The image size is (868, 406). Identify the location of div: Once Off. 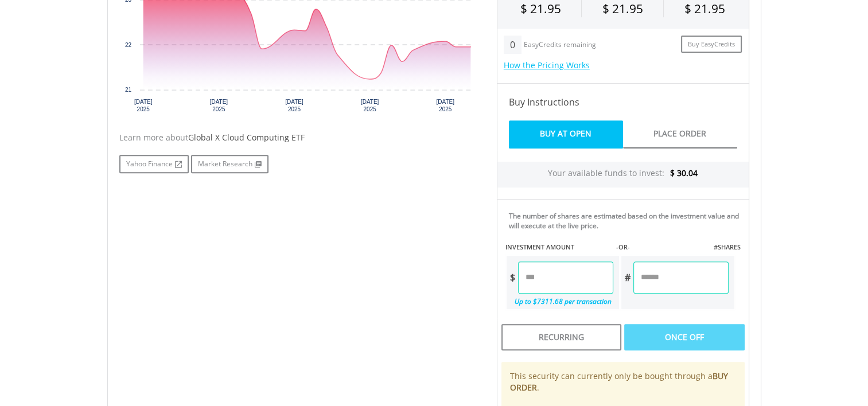
(684, 338).